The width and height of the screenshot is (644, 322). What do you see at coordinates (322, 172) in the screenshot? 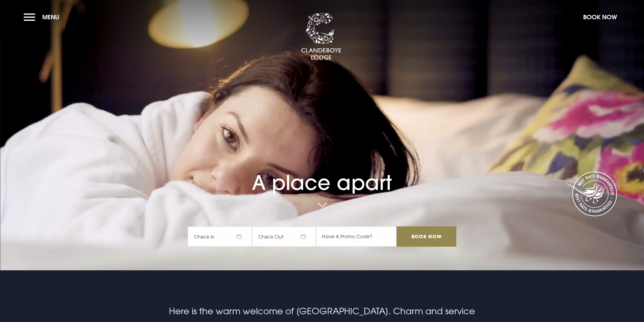
I see `h1: A place apart` at bounding box center [322, 172].